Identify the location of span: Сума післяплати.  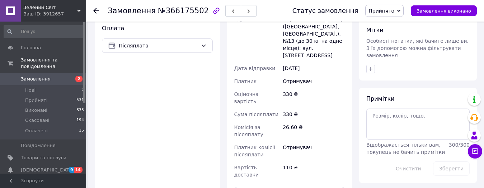
(256, 114).